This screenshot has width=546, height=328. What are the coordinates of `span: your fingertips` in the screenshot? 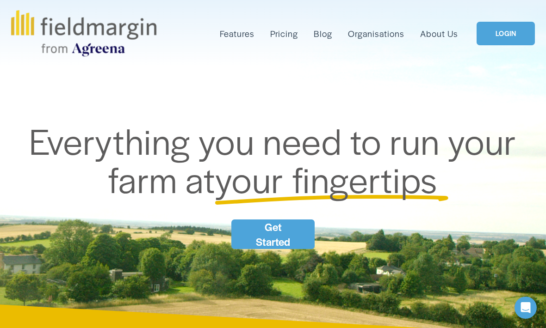 It's located at (326, 178).